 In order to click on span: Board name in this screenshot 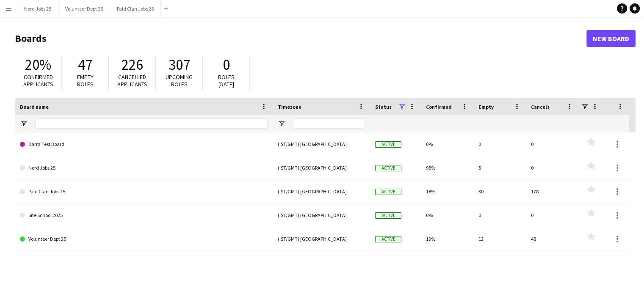, I will do `click(34, 107)`.